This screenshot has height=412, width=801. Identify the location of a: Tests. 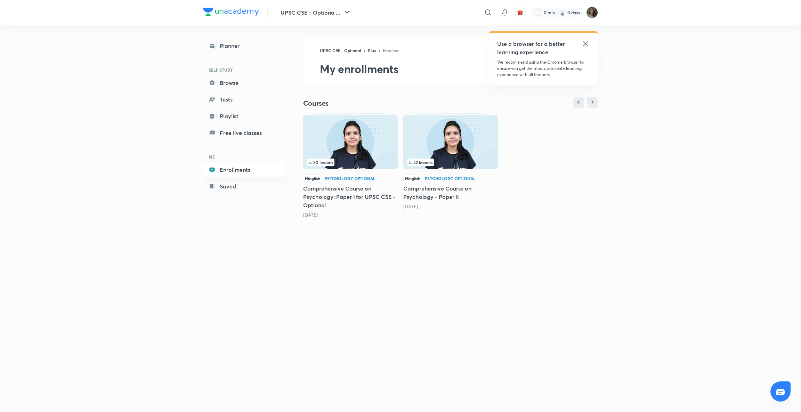
(243, 99).